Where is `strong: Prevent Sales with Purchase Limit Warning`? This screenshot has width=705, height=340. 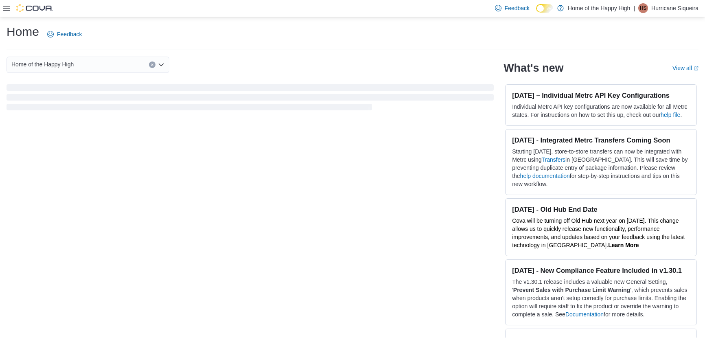 strong: Prevent Sales with Purchase Limit Warning is located at coordinates (571, 290).